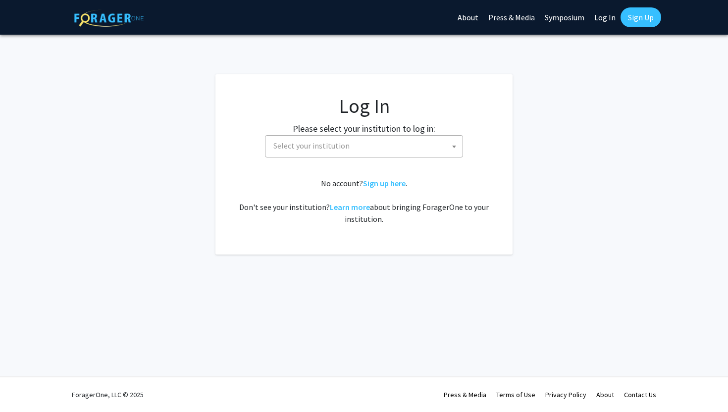 This screenshot has height=412, width=728. What do you see at coordinates (364, 201) in the screenshot?
I see `div: No account? . Don't see your institution? about bringing ForagerOne to your institution.` at bounding box center [364, 201].